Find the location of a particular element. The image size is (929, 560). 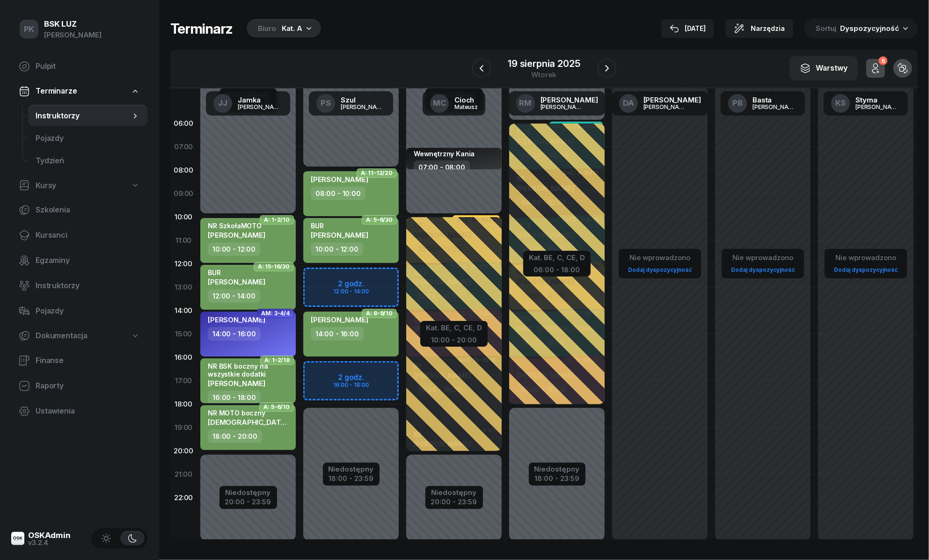

div: 10:00 - 20:00 is located at coordinates (454, 338).